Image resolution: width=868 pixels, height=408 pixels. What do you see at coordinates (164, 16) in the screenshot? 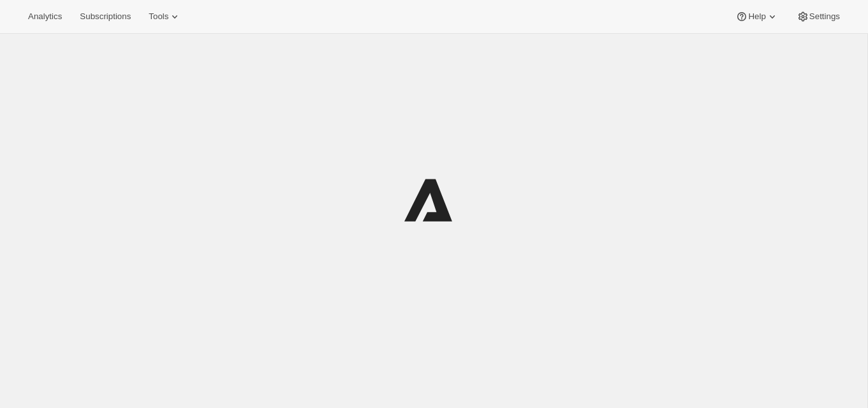
I see `button: Tools` at bounding box center [164, 16].